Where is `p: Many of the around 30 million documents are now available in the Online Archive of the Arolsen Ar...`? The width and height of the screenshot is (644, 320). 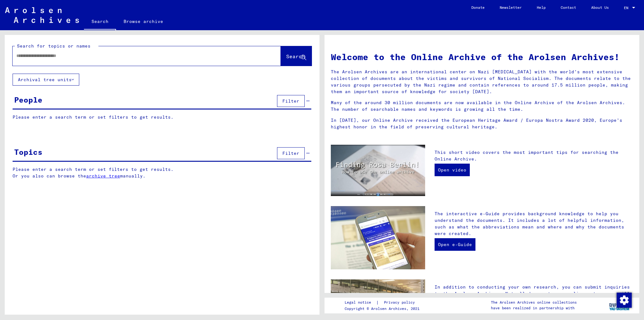 p: Many of the around 30 million documents are now available in the Online Archive of the Arolsen Ar... is located at coordinates (482, 106).